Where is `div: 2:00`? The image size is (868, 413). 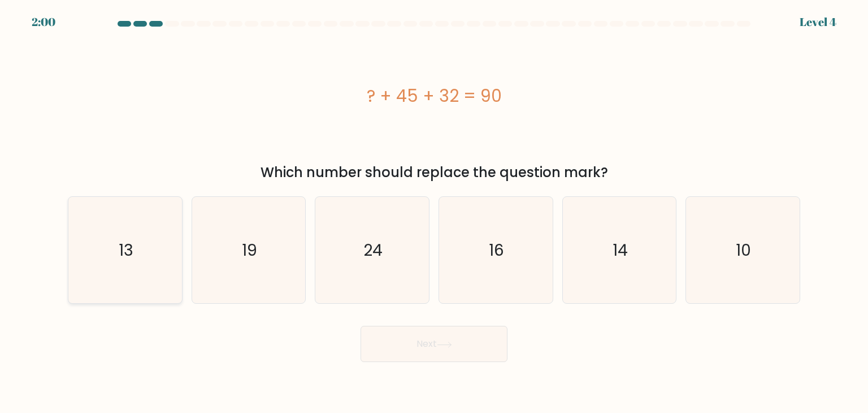 div: 2:00 is located at coordinates (43, 22).